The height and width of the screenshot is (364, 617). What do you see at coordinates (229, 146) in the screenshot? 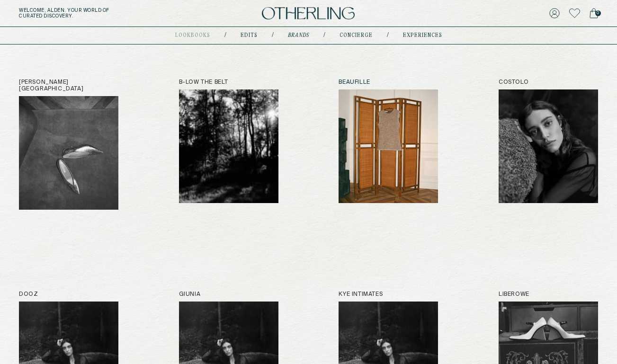
I see `img: B-low the Belt` at bounding box center [229, 146].